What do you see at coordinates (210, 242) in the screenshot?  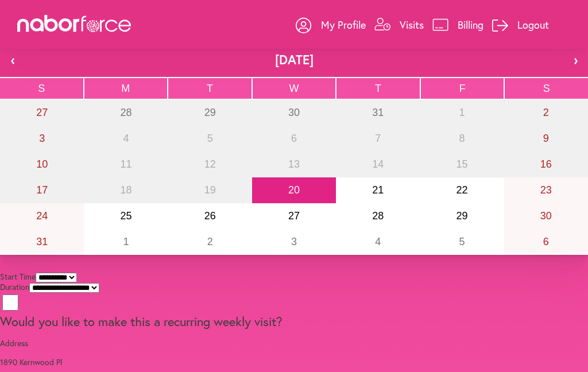 I see `abbr: September 2, 2025` at bounding box center [210, 242].